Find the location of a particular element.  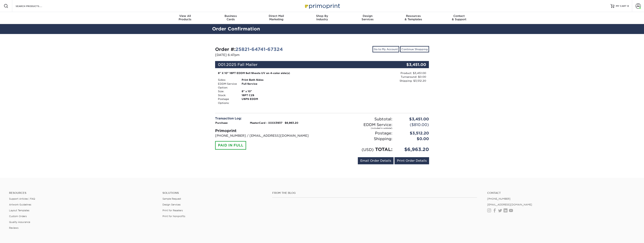

div: Full Service is located at coordinates (262, 86).